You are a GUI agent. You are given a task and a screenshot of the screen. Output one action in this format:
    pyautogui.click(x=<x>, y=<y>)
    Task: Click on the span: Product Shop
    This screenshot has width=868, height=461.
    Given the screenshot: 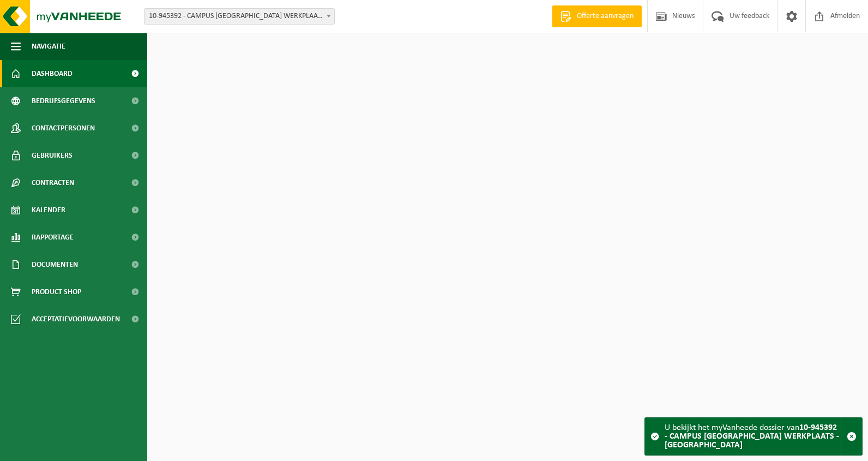 What is the action you would take?
    pyautogui.click(x=56, y=292)
    